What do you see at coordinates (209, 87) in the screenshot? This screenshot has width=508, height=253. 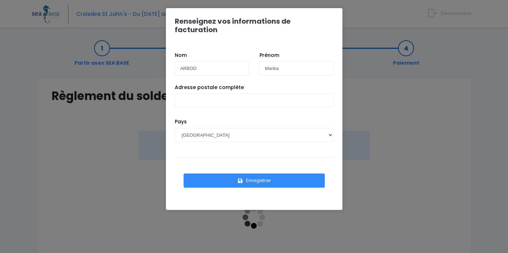 I see `label: Adresse postale complète` at bounding box center [209, 87].